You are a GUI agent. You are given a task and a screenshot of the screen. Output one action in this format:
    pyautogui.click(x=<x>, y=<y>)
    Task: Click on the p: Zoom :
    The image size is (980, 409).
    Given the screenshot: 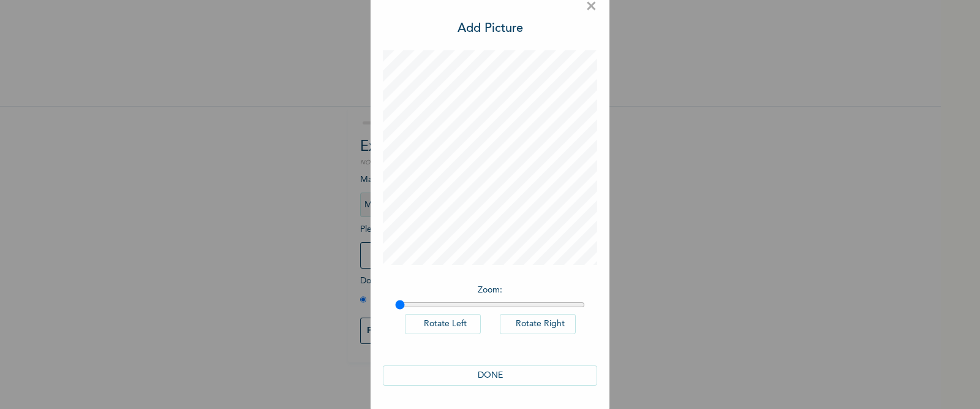 What is the action you would take?
    pyautogui.click(x=490, y=290)
    